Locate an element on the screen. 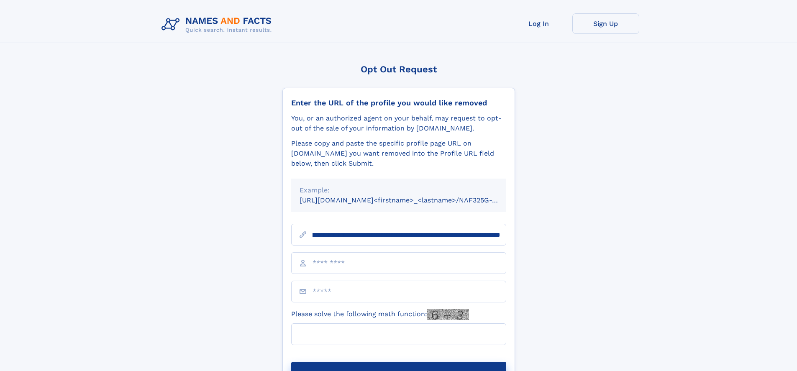 This screenshot has width=797, height=371. label: Please solve the following math function: is located at coordinates (380, 315).